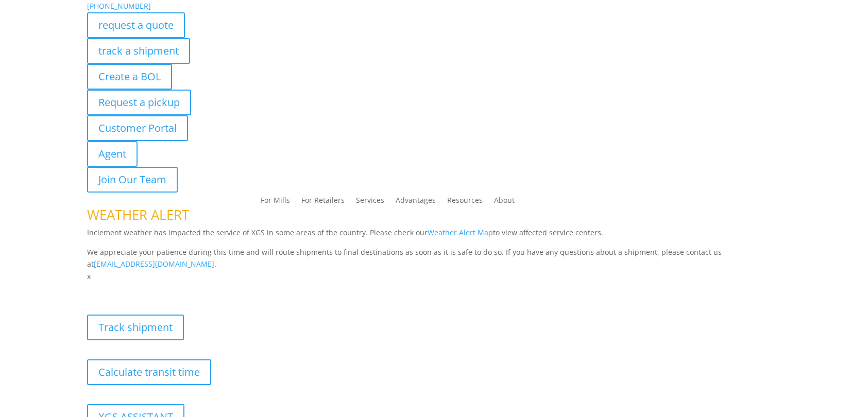 This screenshot has width=868, height=417. What do you see at coordinates (434, 276) in the screenshot?
I see `p: x` at bounding box center [434, 276].